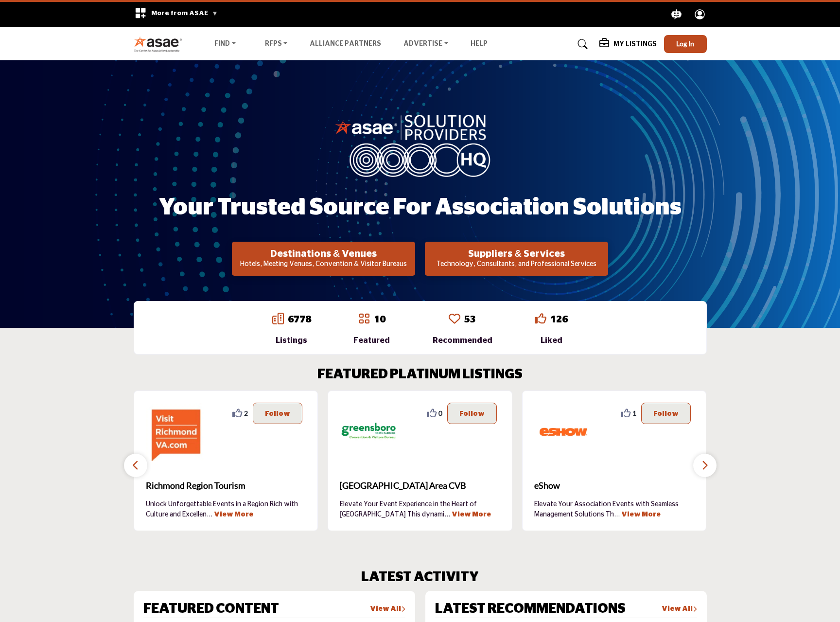  I want to click on p: Elevate Your Association Events with Seamless Management Solutions Th, so click(615, 509).